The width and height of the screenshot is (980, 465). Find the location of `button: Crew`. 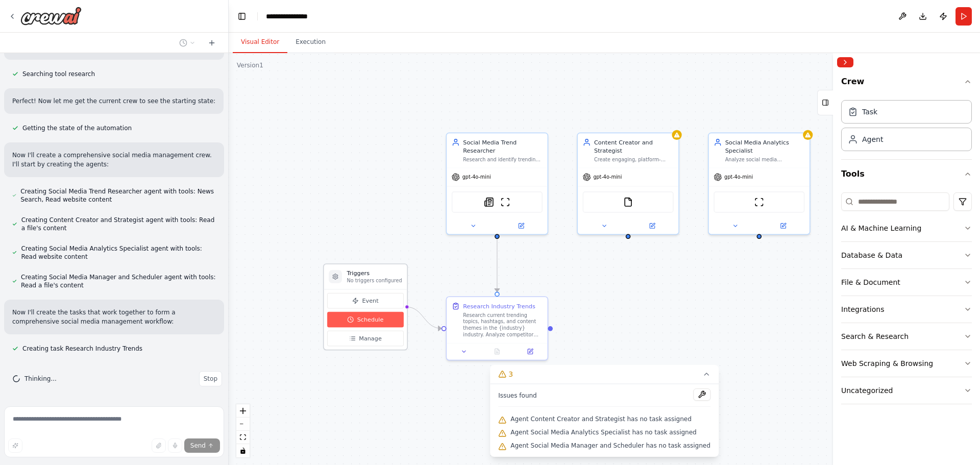

button: Crew is located at coordinates (906, 84).